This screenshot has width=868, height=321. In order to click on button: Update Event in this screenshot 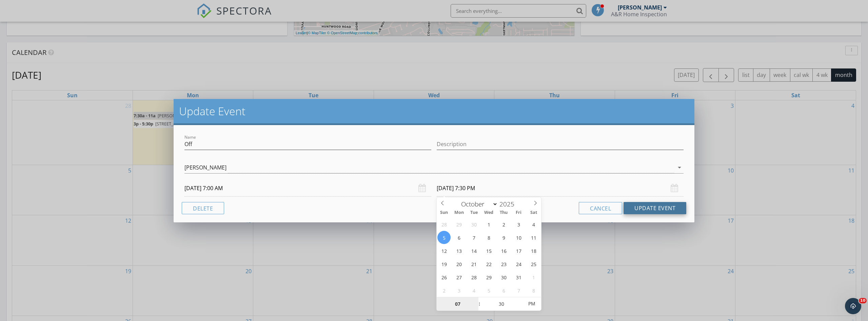, I will do `click(655, 208)`.